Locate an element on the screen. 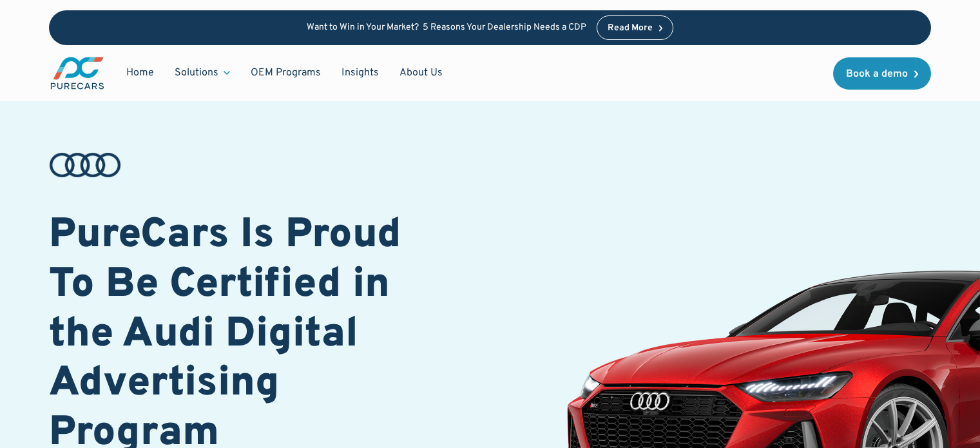  a: Read More is located at coordinates (635, 28).